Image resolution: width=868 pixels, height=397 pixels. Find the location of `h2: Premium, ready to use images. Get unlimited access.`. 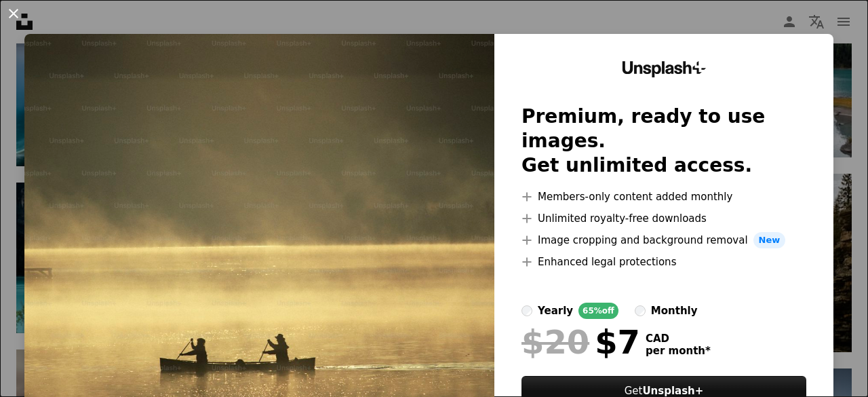

h2: Premium, ready to use images. Get unlimited access. is located at coordinates (664, 141).